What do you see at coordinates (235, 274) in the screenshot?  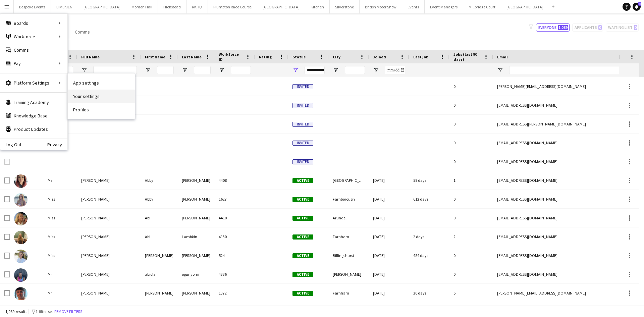 I see `div: 4336` at bounding box center [235, 274].